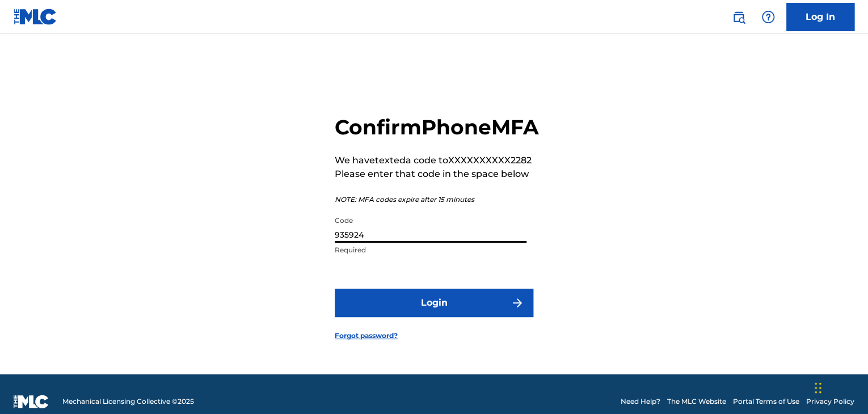 The height and width of the screenshot is (414, 868). Describe the element at coordinates (434, 303) in the screenshot. I see `button: Login` at that location.